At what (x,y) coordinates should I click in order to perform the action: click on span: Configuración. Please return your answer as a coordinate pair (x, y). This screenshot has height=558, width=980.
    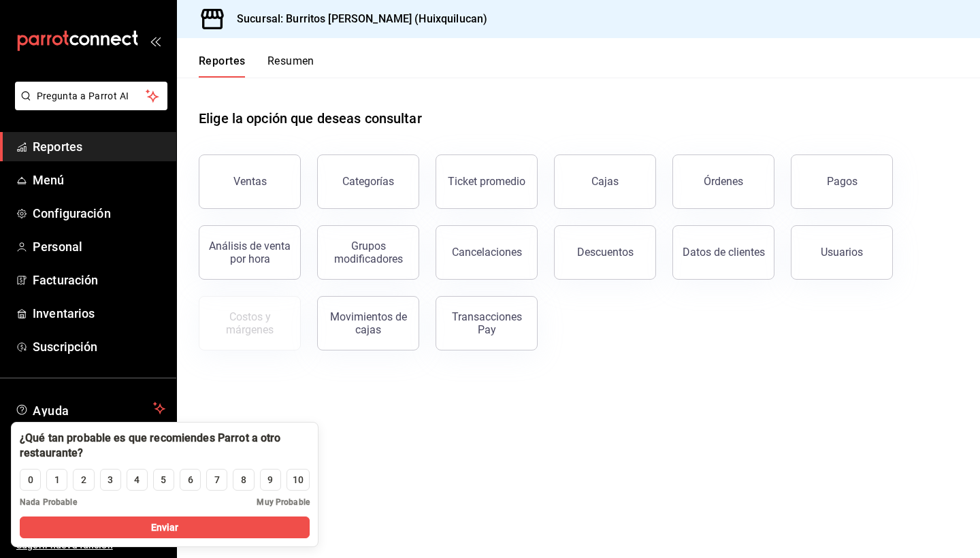
    Looking at the image, I should click on (99, 213).